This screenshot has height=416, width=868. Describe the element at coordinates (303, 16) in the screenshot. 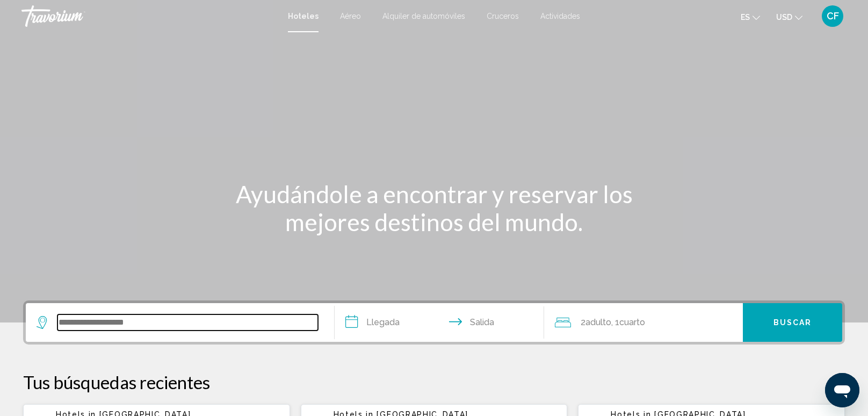

I see `span: Hoteles` at that location.